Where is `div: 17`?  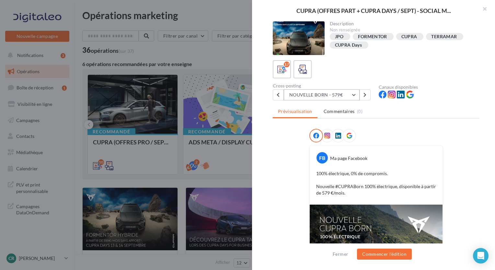 div: 17 is located at coordinates (287, 64).